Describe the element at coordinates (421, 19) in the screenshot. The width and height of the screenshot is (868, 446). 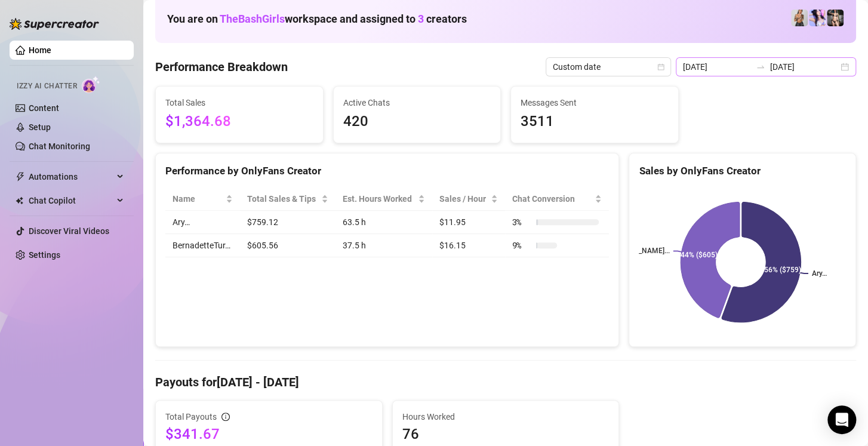
I see `span: 3` at that location.